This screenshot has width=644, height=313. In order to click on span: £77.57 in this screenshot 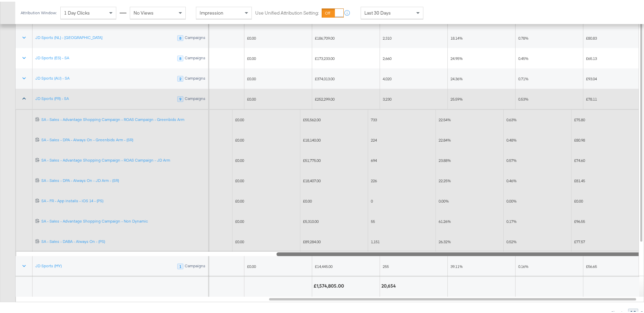, I will do `click(580, 240)`.